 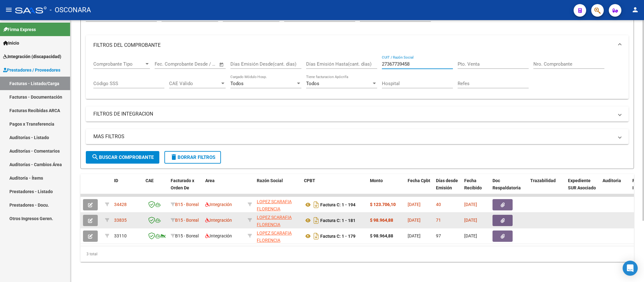 What do you see at coordinates (338, 236) in the screenshot?
I see `strong: Factura C: 1 - 179` at bounding box center [338, 236].